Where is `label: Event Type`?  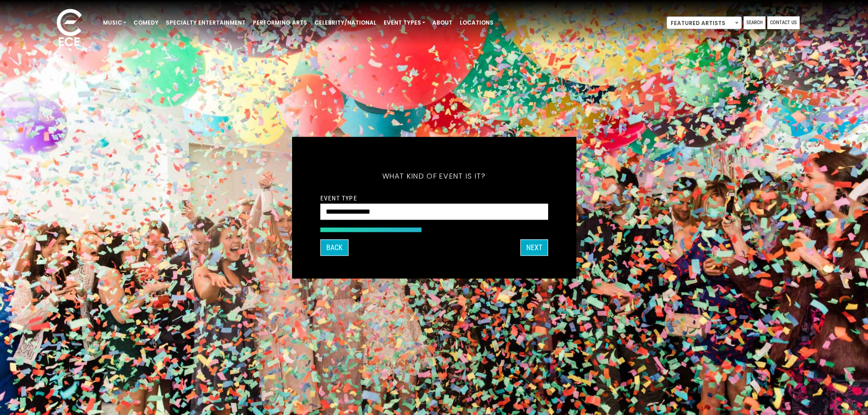
label: Event Type is located at coordinates (339, 198).